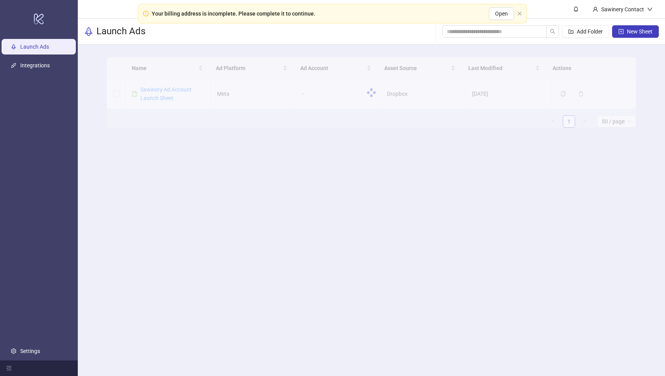  What do you see at coordinates (30, 351) in the screenshot?
I see `a: Settings` at bounding box center [30, 351].